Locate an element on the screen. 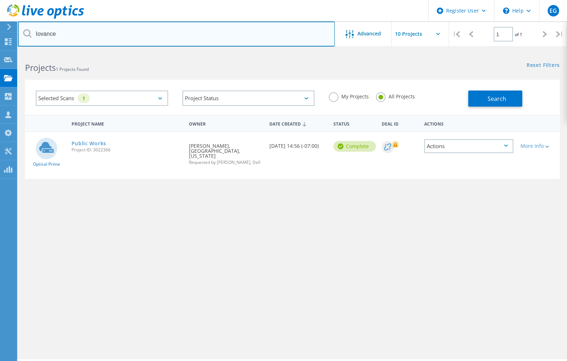 This screenshot has width=567, height=361. span: EG is located at coordinates (553, 11).